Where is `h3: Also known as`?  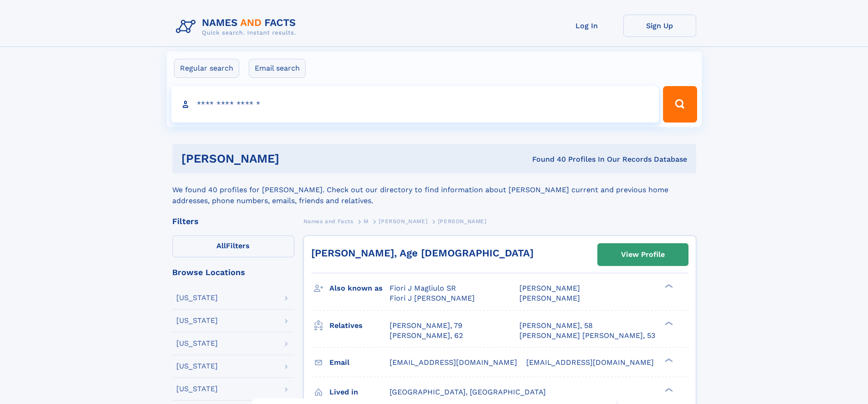 h3: Also known as is located at coordinates (359, 289).